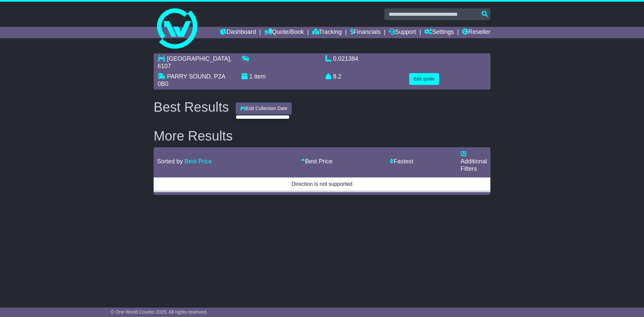  I want to click on td: Direction is not supported, so click(322, 184).